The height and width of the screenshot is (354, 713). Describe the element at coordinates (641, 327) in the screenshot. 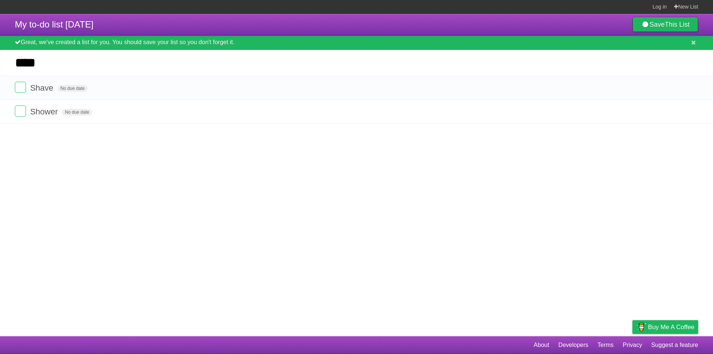

I see `img: Buy me a coffee` at that location.